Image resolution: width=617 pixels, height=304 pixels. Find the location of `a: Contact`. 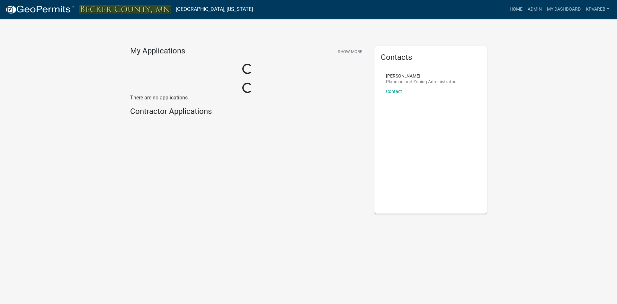

a: Contact is located at coordinates (394, 91).